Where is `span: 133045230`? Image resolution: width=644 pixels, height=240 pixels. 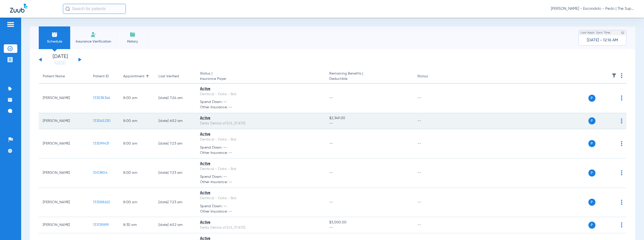 span: 133045230 is located at coordinates (102, 121).